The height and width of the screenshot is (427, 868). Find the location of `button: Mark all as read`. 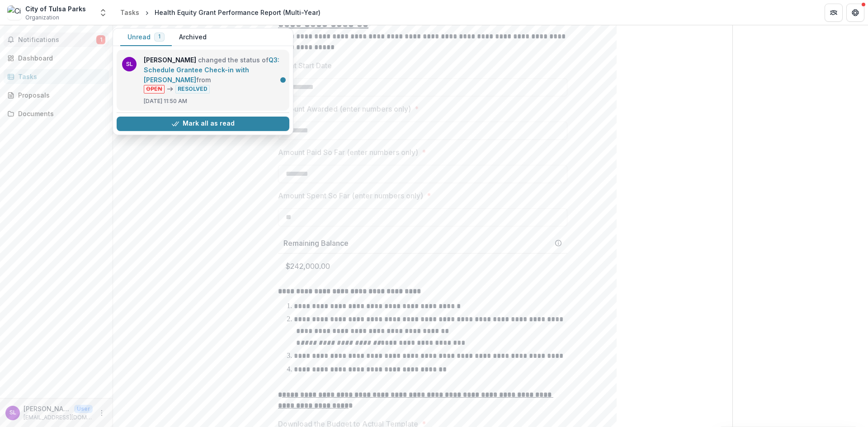

button: Mark all as read is located at coordinates (203, 124).